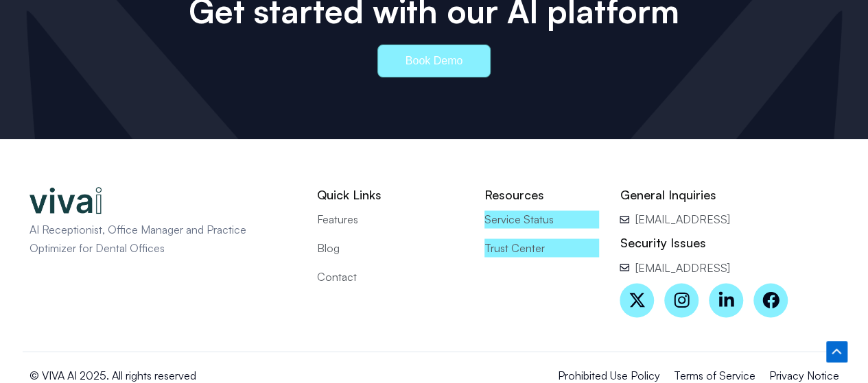 The height and width of the screenshot is (383, 868). I want to click on span: Trust Center, so click(514, 247).